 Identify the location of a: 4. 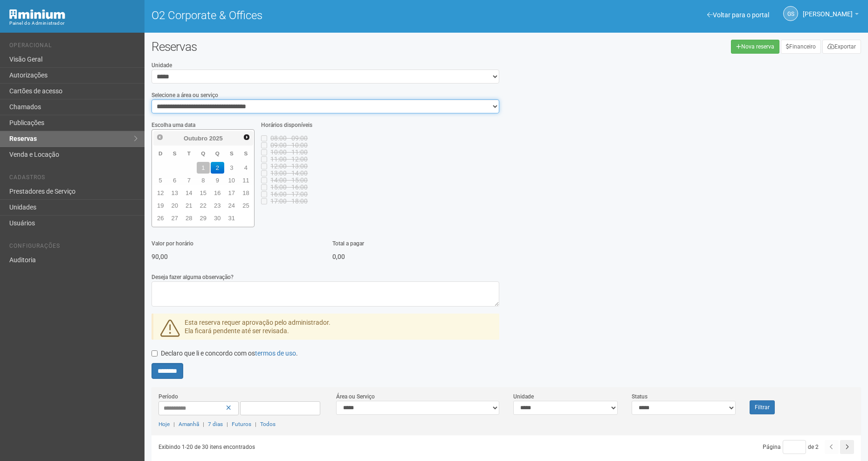
(246, 168).